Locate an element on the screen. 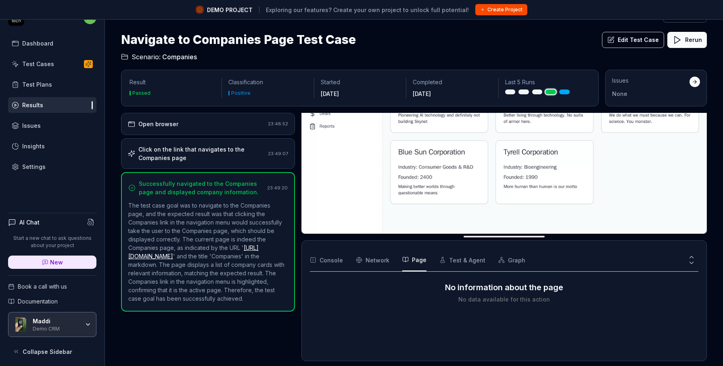  p: Last 5 Runs is located at coordinates (544, 82).